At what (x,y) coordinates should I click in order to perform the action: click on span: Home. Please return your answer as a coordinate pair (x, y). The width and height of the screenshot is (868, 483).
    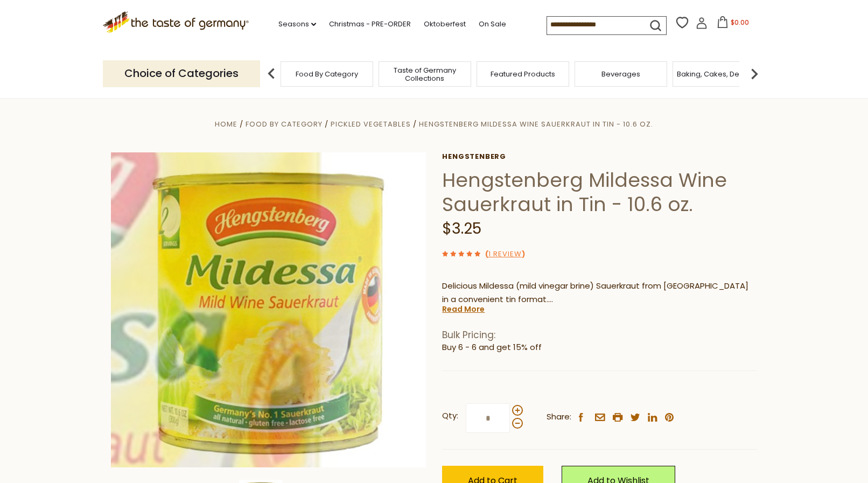
    Looking at the image, I should click on (226, 124).